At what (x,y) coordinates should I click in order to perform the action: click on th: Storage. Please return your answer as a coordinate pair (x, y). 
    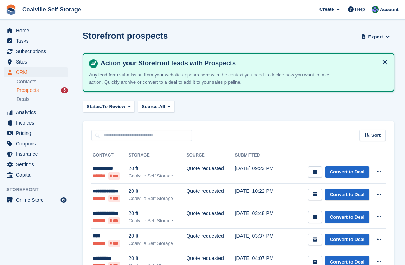
    Looking at the image, I should click on (158, 156).